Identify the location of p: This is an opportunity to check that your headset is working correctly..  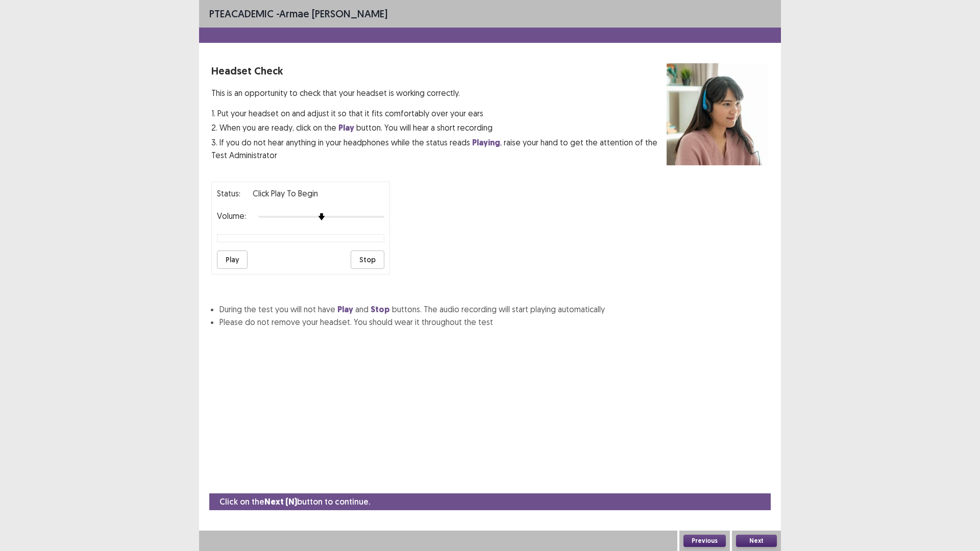
(439, 93).